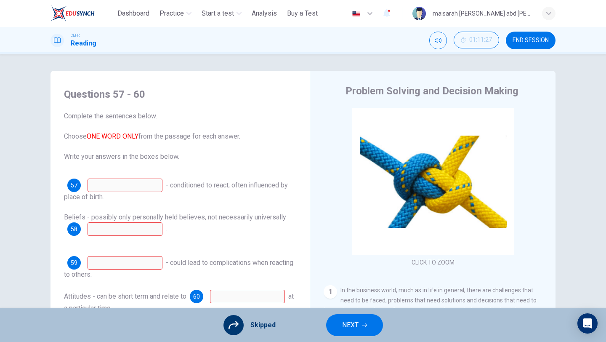 This screenshot has width=606, height=342. What do you see at coordinates (83, 43) in the screenshot?
I see `h1: Reading` at bounding box center [83, 43].